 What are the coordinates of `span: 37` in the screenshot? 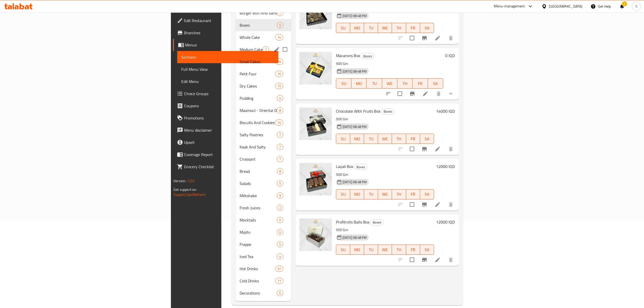 It's located at (279, 269).